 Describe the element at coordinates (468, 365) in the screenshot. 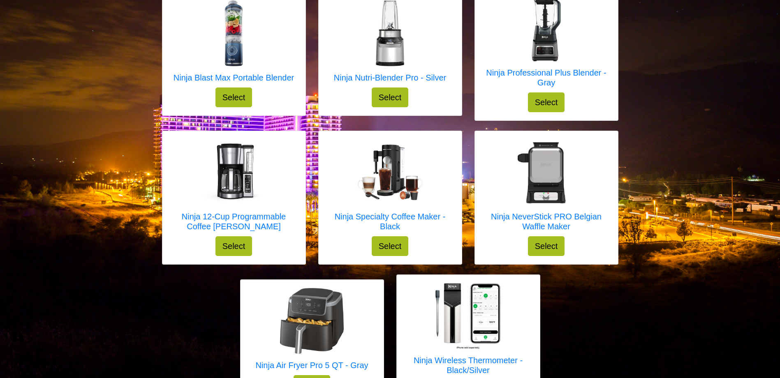

I see `h5: Ninja Wireless Thermometer - Black/Silver` at that location.